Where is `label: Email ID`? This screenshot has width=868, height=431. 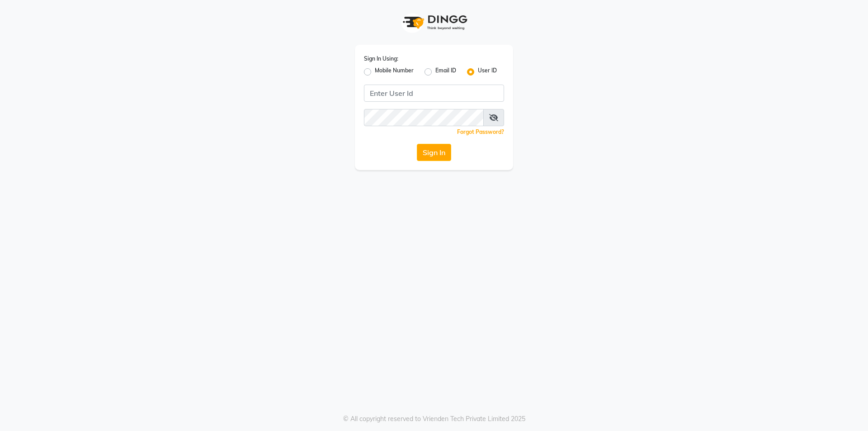
label: Email ID is located at coordinates (446, 72).